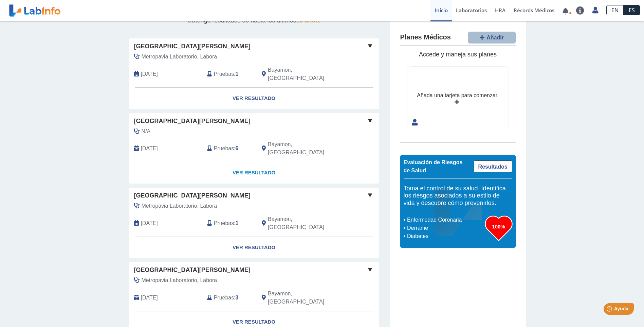 The width and height of the screenshot is (644, 327). I want to click on span: Obtenga resultados de hasta los últimos ., so click(253, 21).